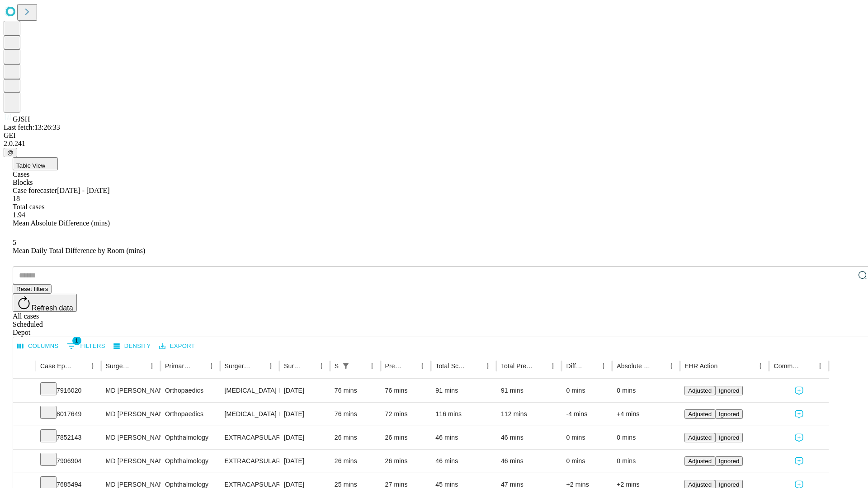  I want to click on div: Difference, so click(574, 366).